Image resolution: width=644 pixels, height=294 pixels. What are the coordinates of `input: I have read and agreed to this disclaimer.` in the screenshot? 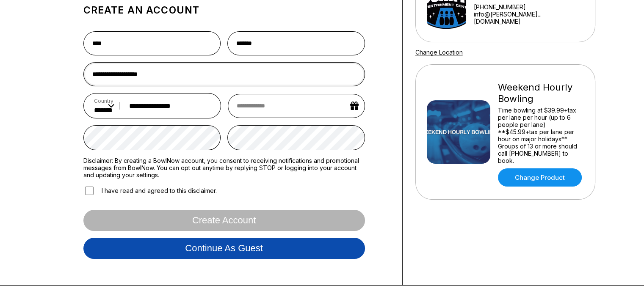 It's located at (89, 191).